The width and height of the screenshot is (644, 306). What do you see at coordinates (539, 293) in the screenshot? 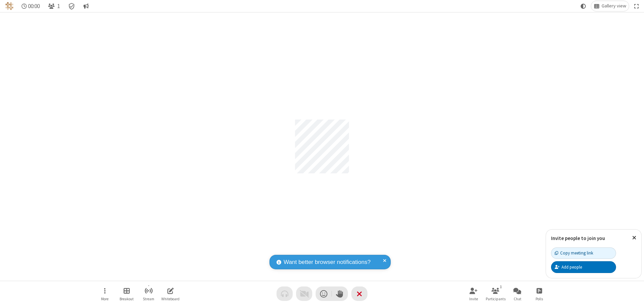
I see `button: Open poll` at bounding box center [539, 293].